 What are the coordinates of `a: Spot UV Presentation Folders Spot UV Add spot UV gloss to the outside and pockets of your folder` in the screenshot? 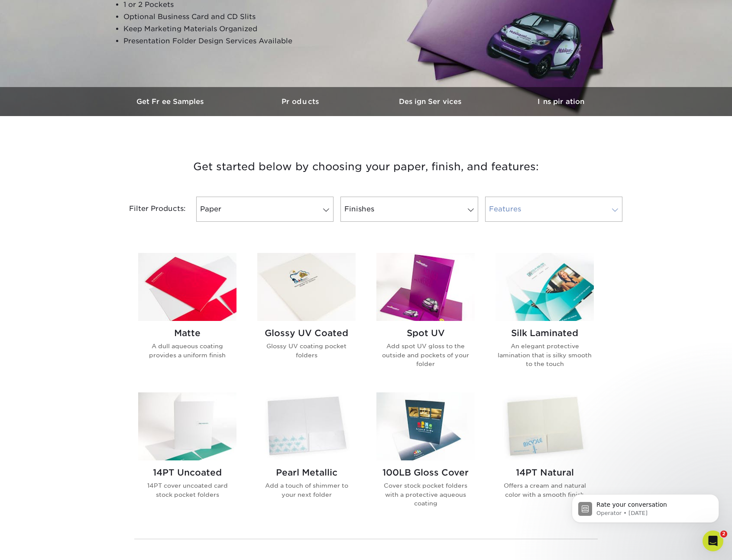 It's located at (426, 317).